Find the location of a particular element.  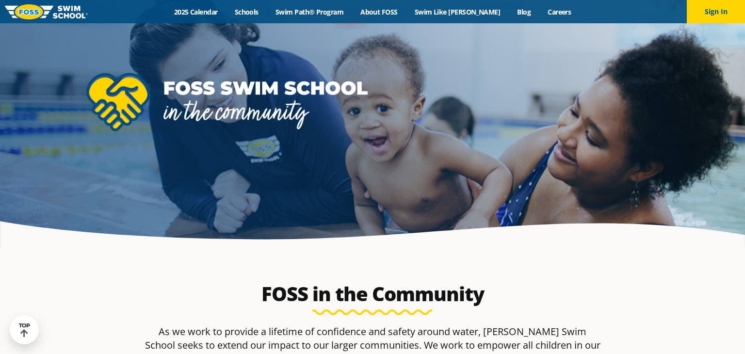

div: TOP is located at coordinates (24, 330).